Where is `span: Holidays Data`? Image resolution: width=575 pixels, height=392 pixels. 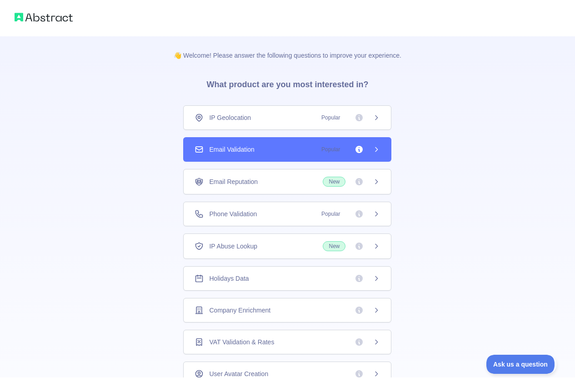 span: Holidays Data is located at coordinates (229, 278).